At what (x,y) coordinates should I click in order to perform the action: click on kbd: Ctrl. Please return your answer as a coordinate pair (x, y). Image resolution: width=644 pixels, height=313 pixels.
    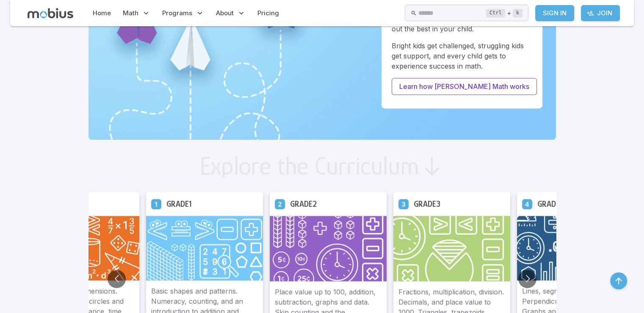
    Looking at the image, I should click on (495, 13).